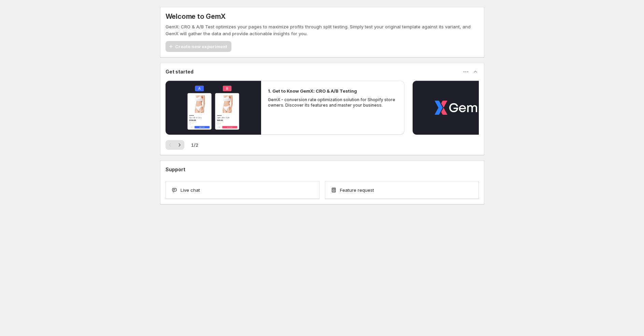 The image size is (644, 336). I want to click on h5: Welcome to GemX, so click(196, 16).